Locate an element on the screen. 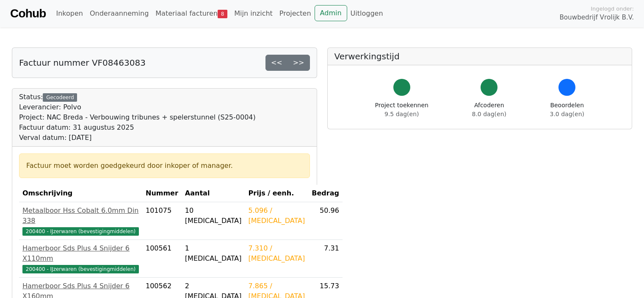 This screenshot has height=298, width=644. h5: Factuur nummer VF08463083 is located at coordinates (82, 62).